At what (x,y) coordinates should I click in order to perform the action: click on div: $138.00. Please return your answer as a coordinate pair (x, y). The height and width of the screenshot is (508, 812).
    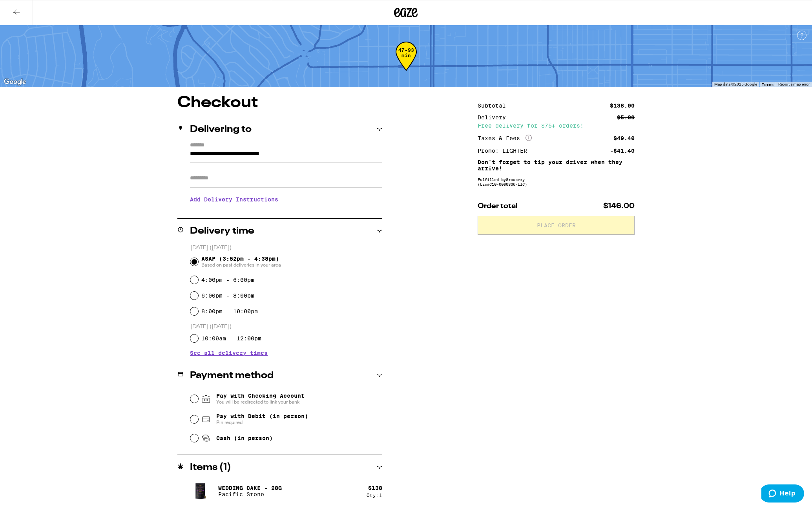
    Looking at the image, I should click on (622, 106).